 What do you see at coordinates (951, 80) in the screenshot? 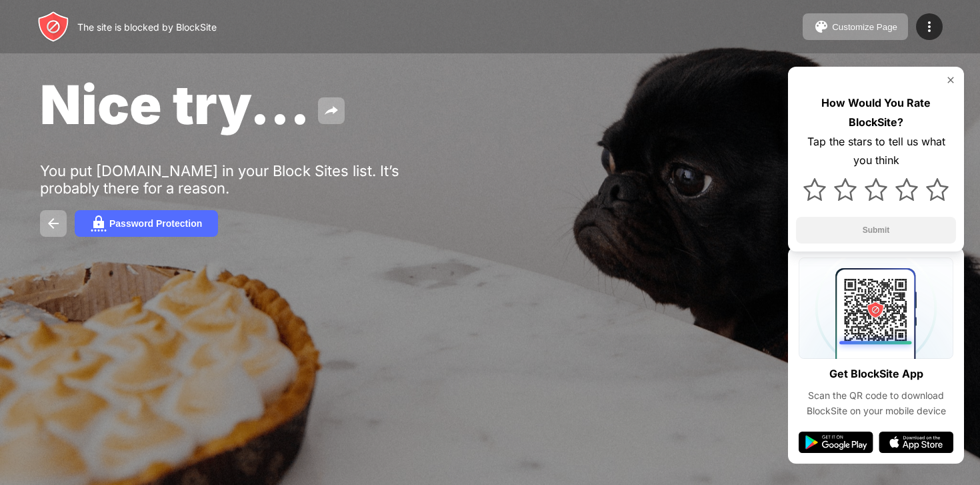
I see `img: rate-us-close.svg` at bounding box center [951, 80].